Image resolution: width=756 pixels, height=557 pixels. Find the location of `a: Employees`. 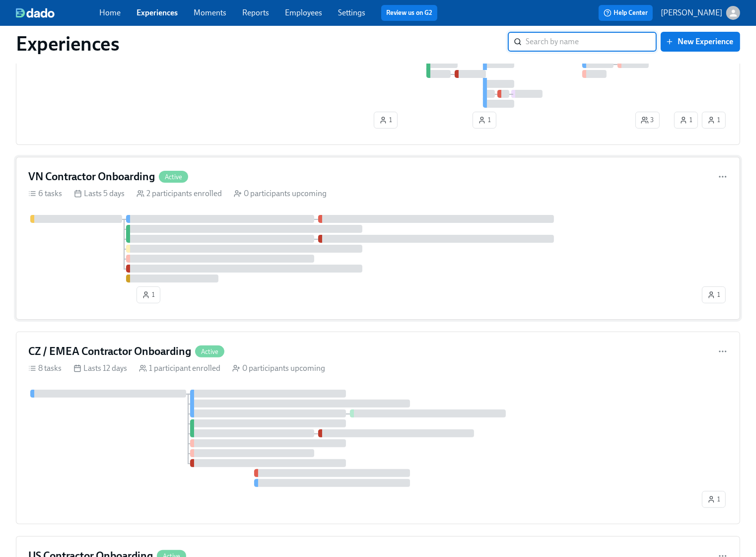

a: Employees is located at coordinates (303, 12).